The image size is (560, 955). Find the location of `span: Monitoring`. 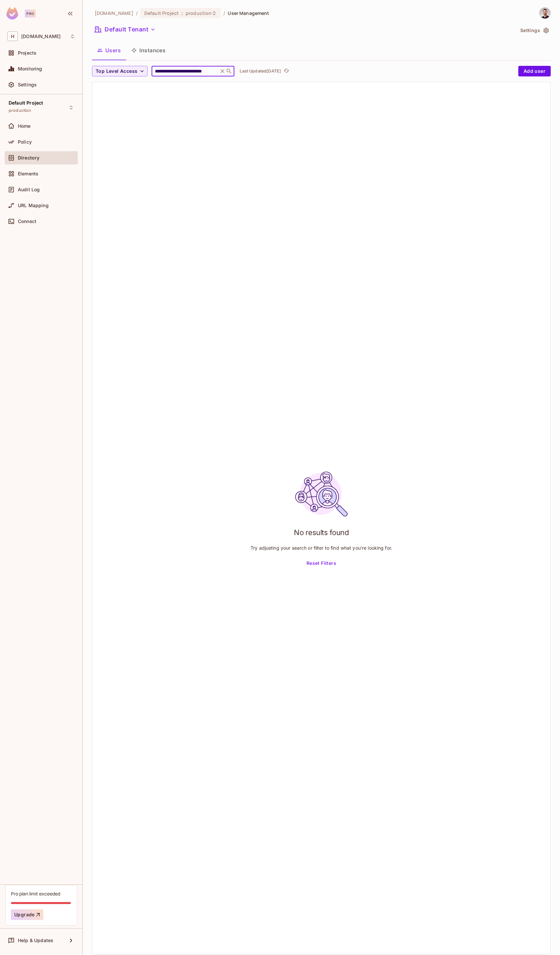

span: Monitoring is located at coordinates (30, 69).